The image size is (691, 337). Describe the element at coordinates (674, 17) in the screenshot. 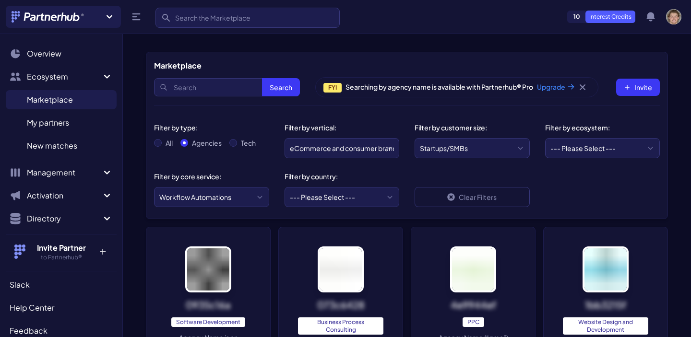

I see `img: user photo` at that location.